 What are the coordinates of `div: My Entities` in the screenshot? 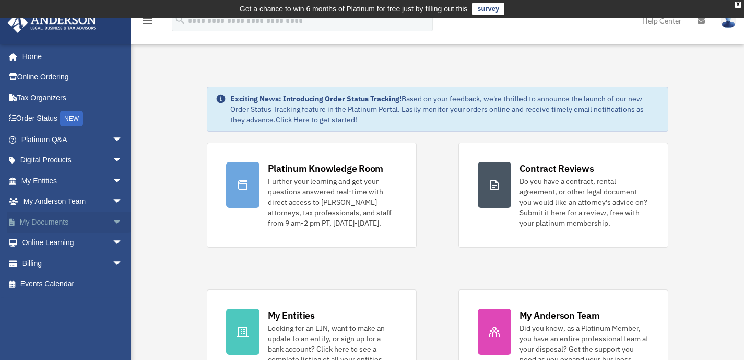 It's located at (291, 315).